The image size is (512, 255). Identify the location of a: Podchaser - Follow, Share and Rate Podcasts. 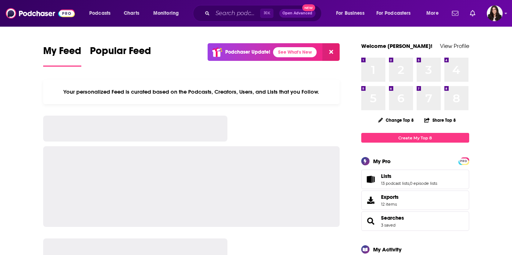
(40, 13).